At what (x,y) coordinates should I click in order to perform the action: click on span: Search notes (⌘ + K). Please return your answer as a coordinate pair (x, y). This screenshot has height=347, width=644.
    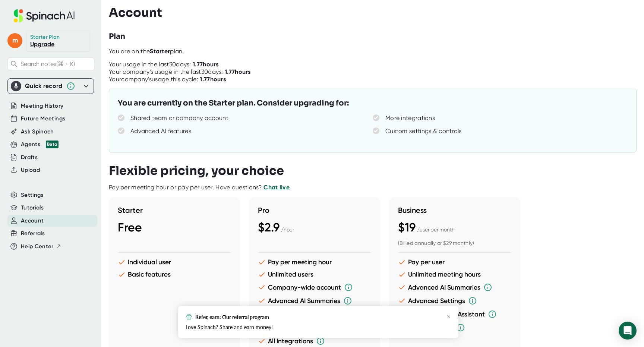
    Looking at the image, I should click on (48, 64).